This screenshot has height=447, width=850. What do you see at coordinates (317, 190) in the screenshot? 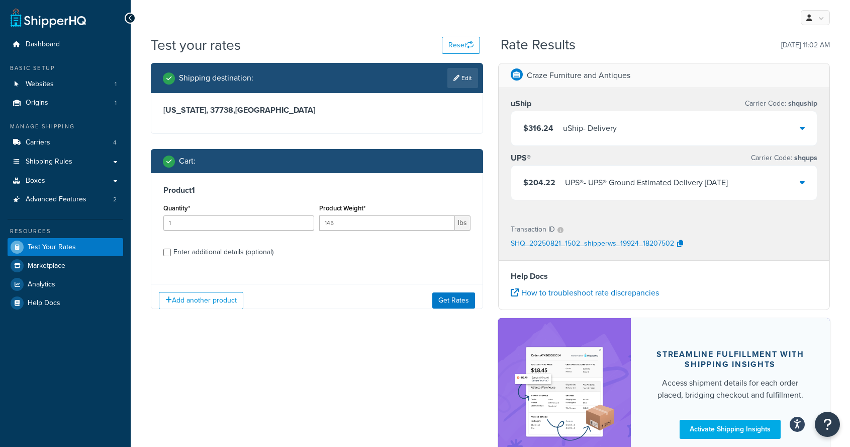
I see `h3: Product 1` at bounding box center [317, 190].